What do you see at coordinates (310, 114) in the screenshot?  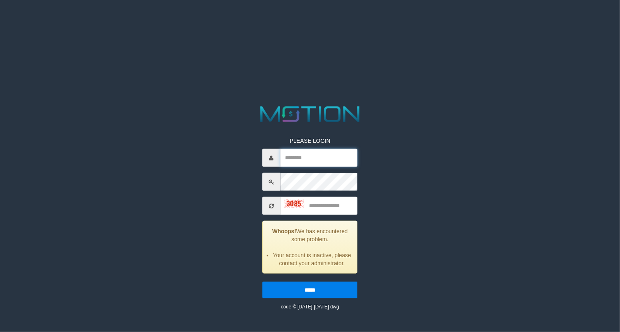 I see `img: MOTION_logo.png` at bounding box center [310, 114].